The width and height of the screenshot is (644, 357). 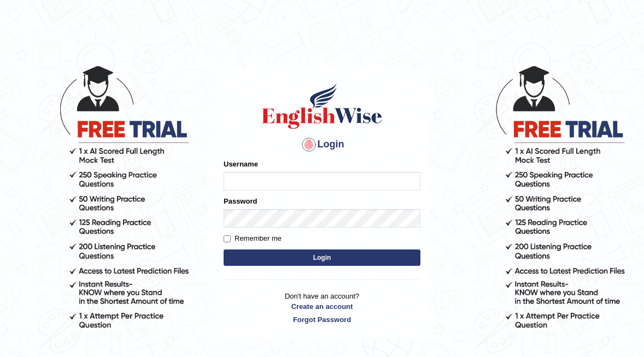 I want to click on button: Login, so click(x=322, y=257).